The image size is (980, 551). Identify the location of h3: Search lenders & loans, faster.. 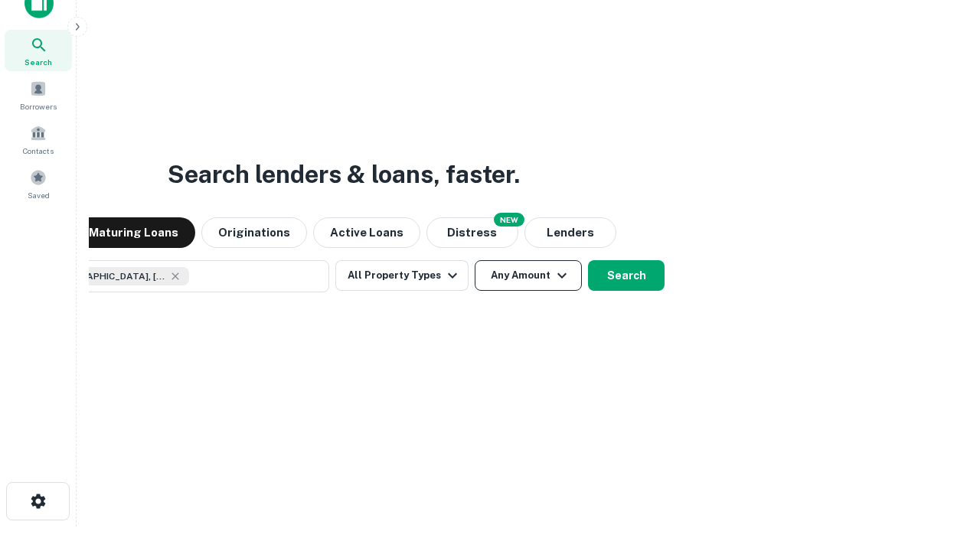
(343, 175).